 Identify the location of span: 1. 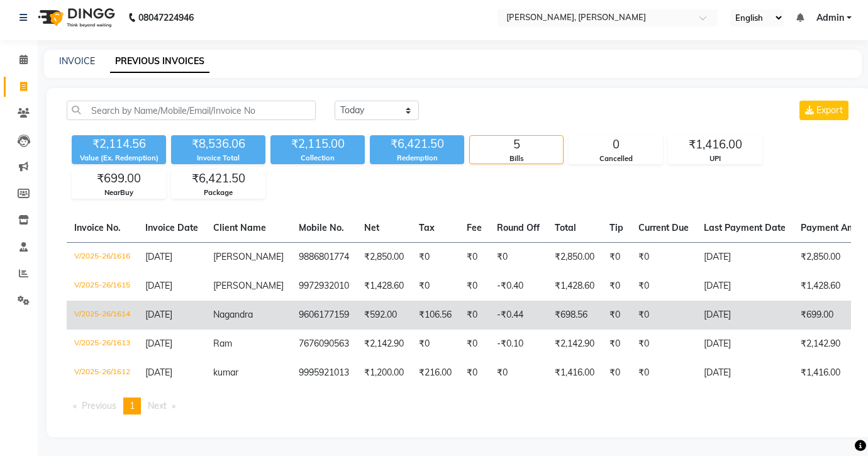
(132, 405).